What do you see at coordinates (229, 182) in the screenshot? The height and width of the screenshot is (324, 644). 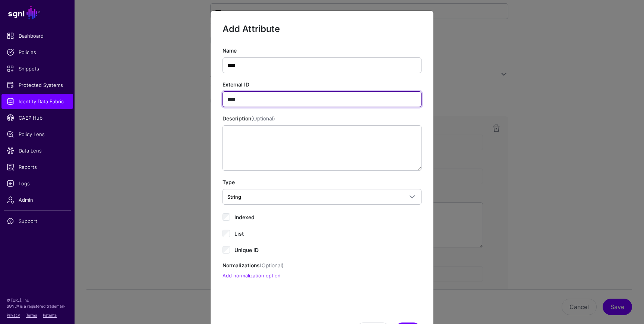 I see `label: Type` at bounding box center [229, 182].